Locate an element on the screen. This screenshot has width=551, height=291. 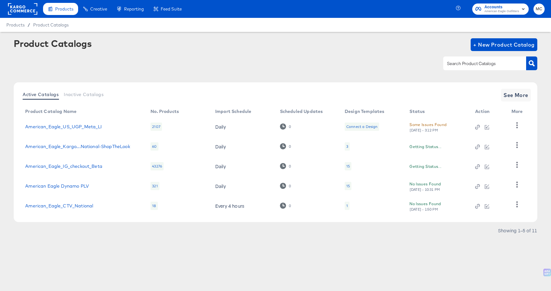
span: Reporting is located at coordinates (134, 9).